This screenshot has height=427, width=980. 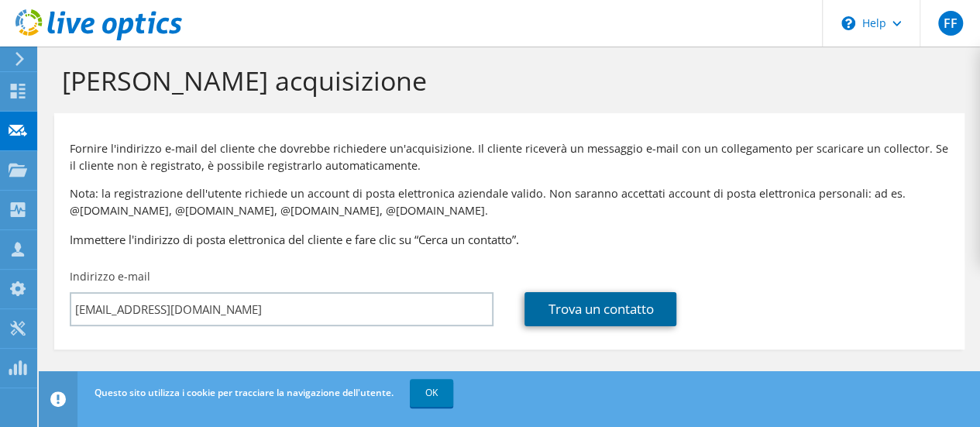 What do you see at coordinates (110, 276) in the screenshot?
I see `label: Indirizzo e-mail` at bounding box center [110, 276].